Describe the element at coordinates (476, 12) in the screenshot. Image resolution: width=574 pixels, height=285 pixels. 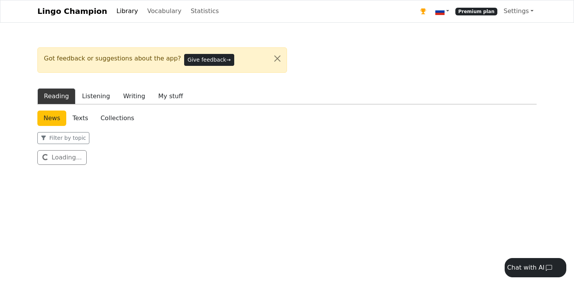
I see `span: Premium plan` at that location.